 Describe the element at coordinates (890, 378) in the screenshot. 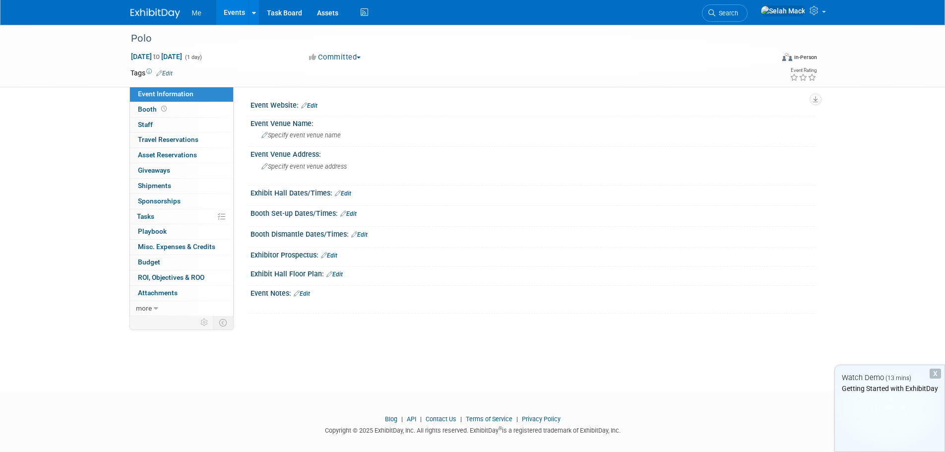

I see `div: Watch Demo` at that location.